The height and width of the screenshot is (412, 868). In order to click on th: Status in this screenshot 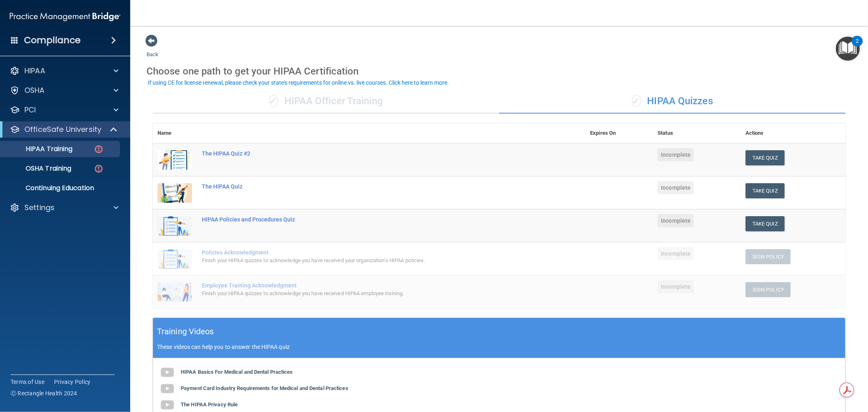, I will do `click(697, 133)`.